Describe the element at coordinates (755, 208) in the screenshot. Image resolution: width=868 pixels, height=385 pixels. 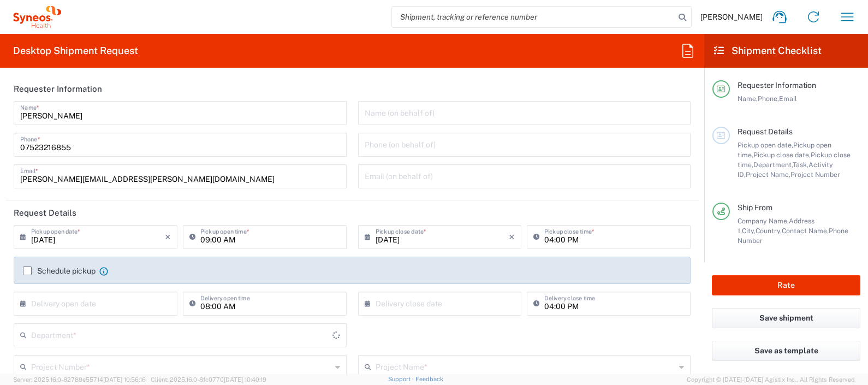
I see `span: Ship From` at that location.